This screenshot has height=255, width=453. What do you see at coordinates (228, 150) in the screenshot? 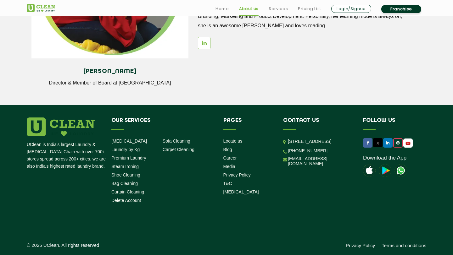
I see `a: Blog` at bounding box center [228, 150].